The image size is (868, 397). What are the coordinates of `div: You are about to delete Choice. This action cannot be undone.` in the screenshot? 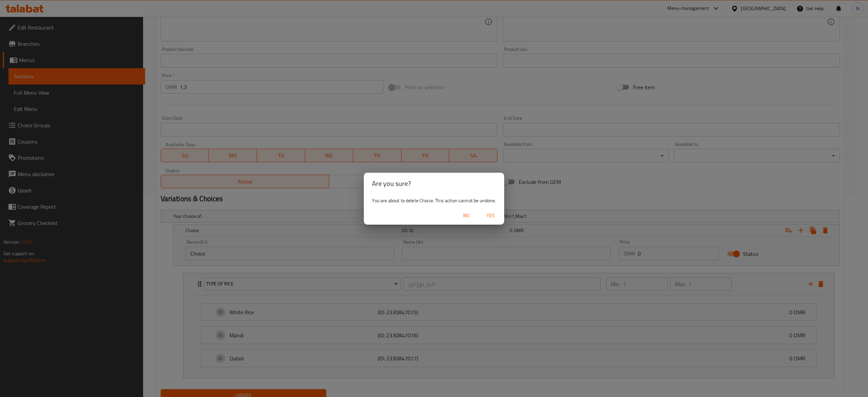 It's located at (434, 201).